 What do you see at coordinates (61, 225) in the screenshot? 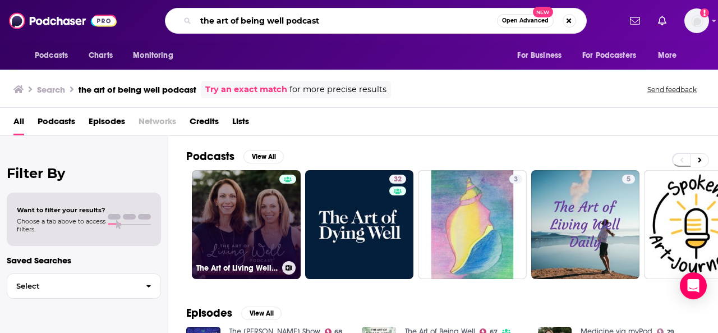
I see `span: Choose a tab above to access filters.` at bounding box center [61, 225].